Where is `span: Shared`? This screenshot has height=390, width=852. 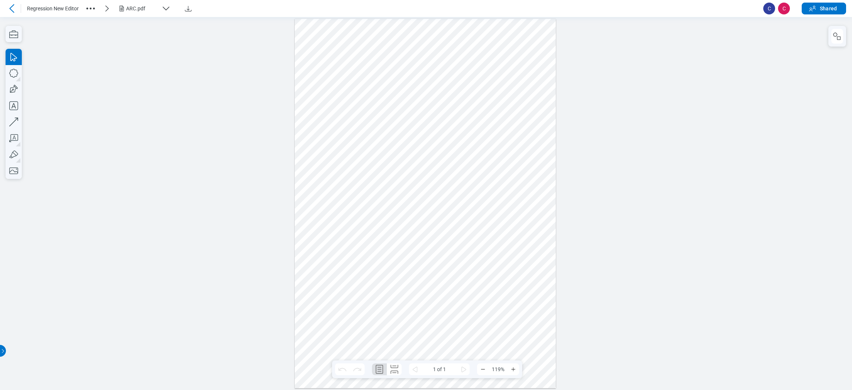
span: Shared is located at coordinates (829, 9).